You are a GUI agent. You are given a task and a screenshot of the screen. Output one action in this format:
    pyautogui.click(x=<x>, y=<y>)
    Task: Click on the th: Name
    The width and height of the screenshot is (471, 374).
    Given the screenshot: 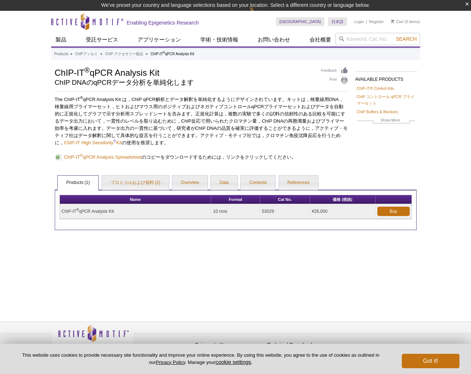 What is the action you would take?
    pyautogui.click(x=136, y=199)
    